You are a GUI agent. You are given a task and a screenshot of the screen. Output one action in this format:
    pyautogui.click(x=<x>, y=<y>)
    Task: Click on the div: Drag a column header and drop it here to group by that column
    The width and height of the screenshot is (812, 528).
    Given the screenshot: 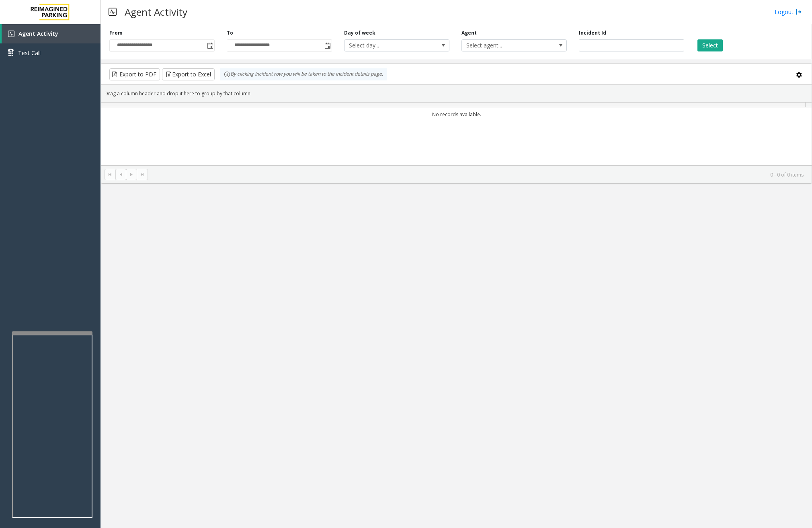 What is the action you would take?
    pyautogui.click(x=456, y=94)
    